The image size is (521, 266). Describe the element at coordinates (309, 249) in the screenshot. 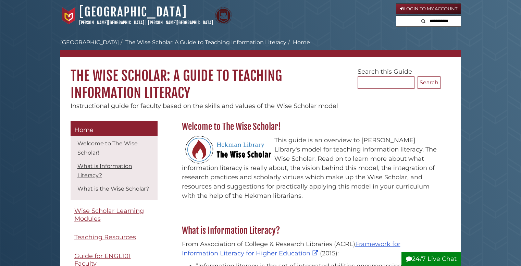

I see `p: From Association of College & Research Libraries (ACRL) (2015):` at that location.